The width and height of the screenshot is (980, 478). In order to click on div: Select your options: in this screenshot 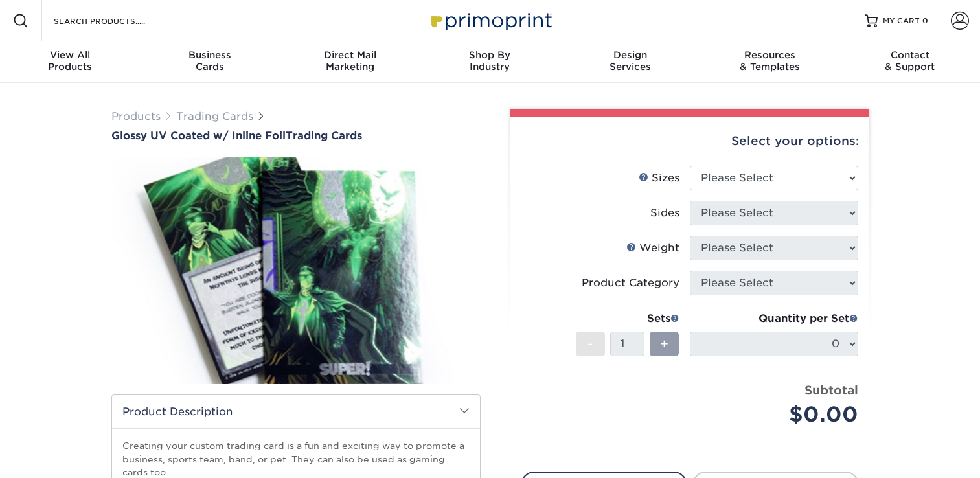, I will do `click(690, 142)`.